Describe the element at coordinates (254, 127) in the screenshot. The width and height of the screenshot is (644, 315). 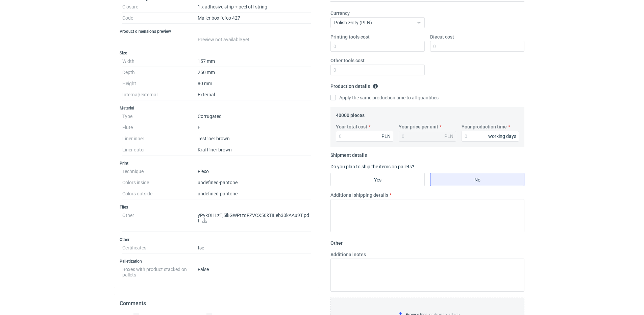
I see `dd: E` at that location.